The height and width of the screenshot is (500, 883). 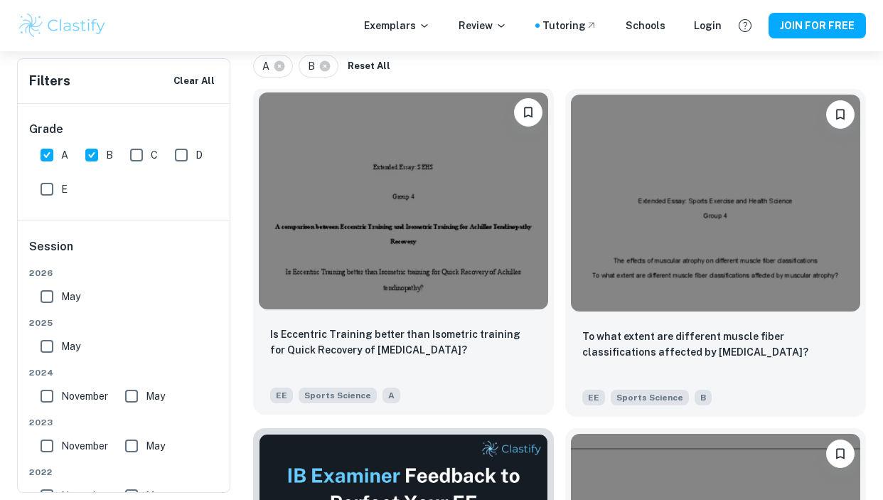 What do you see at coordinates (124, 373) in the screenshot?
I see `span: 2024` at bounding box center [124, 373].